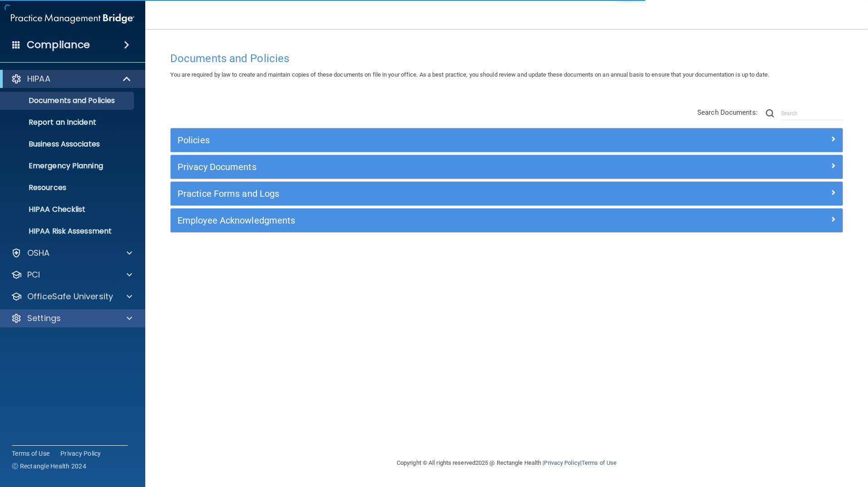  Describe the element at coordinates (72, 79) in the screenshot. I see `a: HIPAA` at that location.